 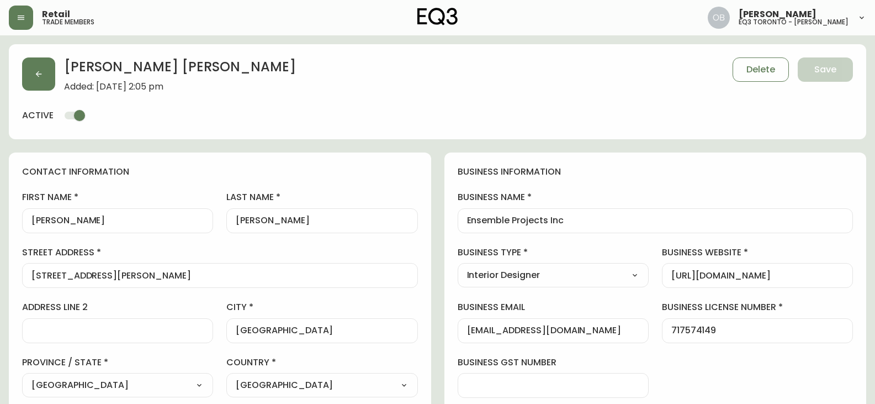 I want to click on label: business type, so click(x=553, y=252).